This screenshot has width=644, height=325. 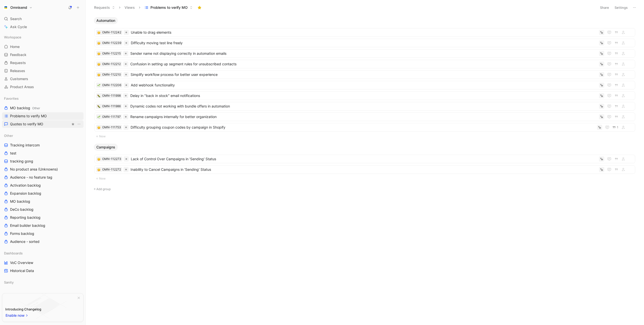 What do you see at coordinates (363, 127) in the screenshot?
I see `span: Difficulty grouping coupon codes by campaign in Shopify` at bounding box center [363, 127].